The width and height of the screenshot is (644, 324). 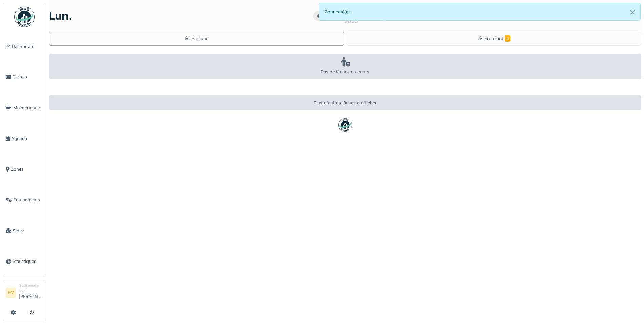 I want to click on span: En retard, so click(x=497, y=39).